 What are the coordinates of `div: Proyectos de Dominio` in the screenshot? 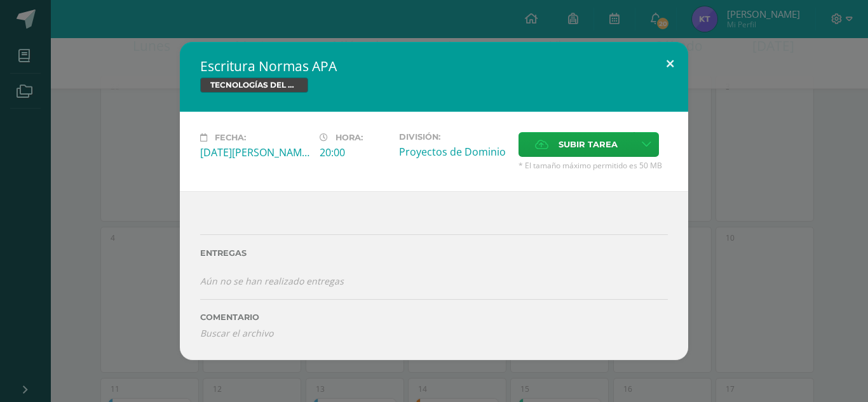 It's located at (454, 152).